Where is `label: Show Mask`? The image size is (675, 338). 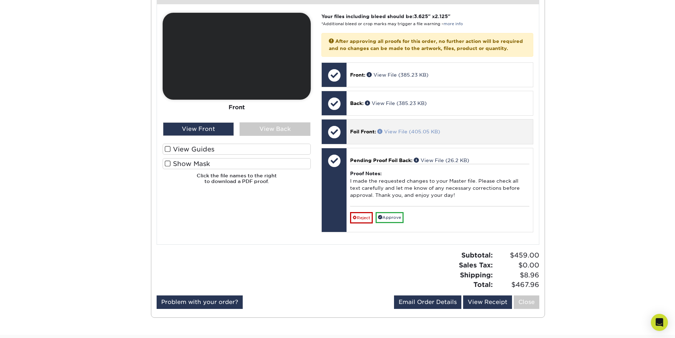 label: Show Mask is located at coordinates (237, 163).